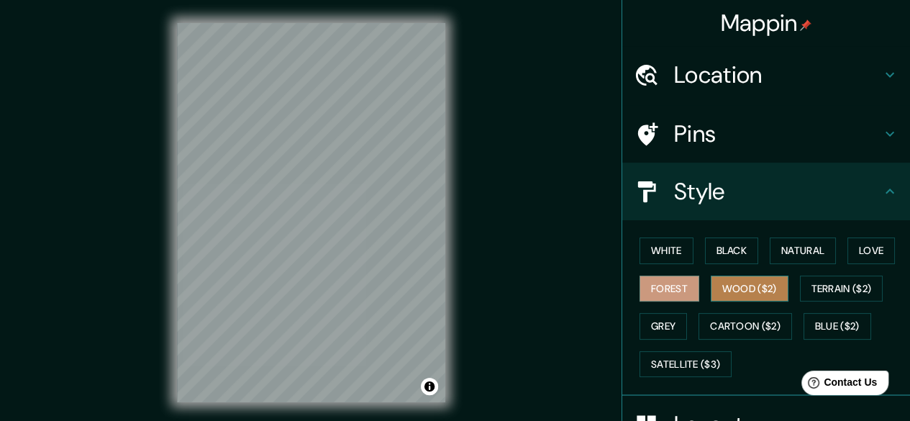 The height and width of the screenshot is (421, 910). I want to click on button: Satellite ($3), so click(686, 364).